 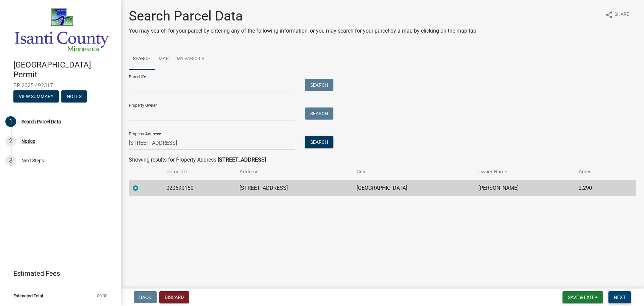 I want to click on span: Save & Exit, so click(x=580, y=297).